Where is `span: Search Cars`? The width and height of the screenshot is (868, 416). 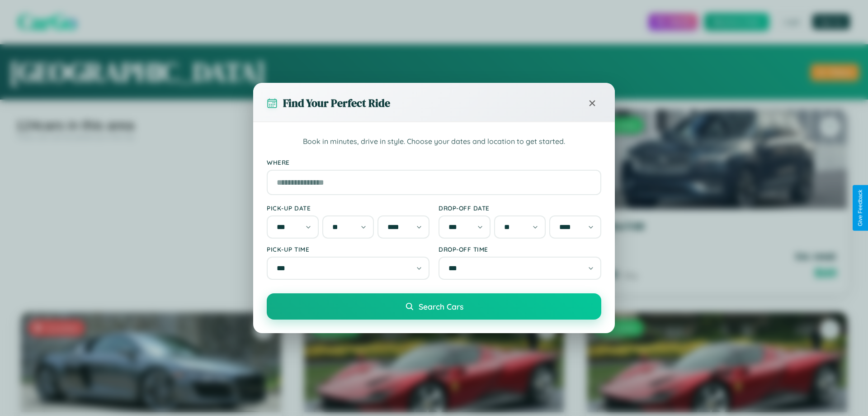 span: Search Cars is located at coordinates (441, 306).